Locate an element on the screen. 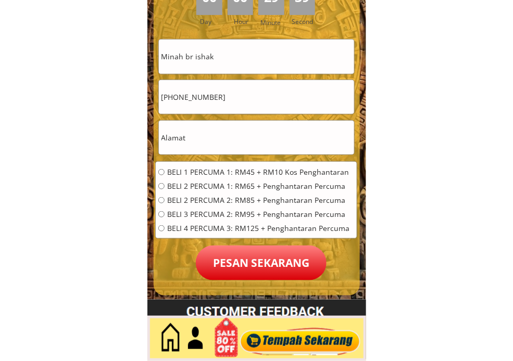 The width and height of the screenshot is (513, 361). input: Nama is located at coordinates (256, 56).